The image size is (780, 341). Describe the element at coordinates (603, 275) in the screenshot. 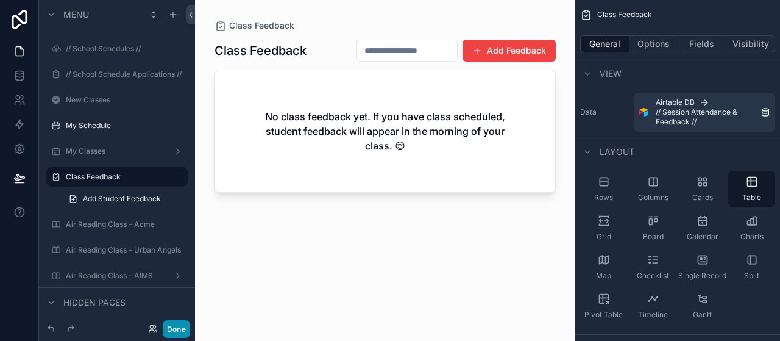

I see `span: Map` at that location.